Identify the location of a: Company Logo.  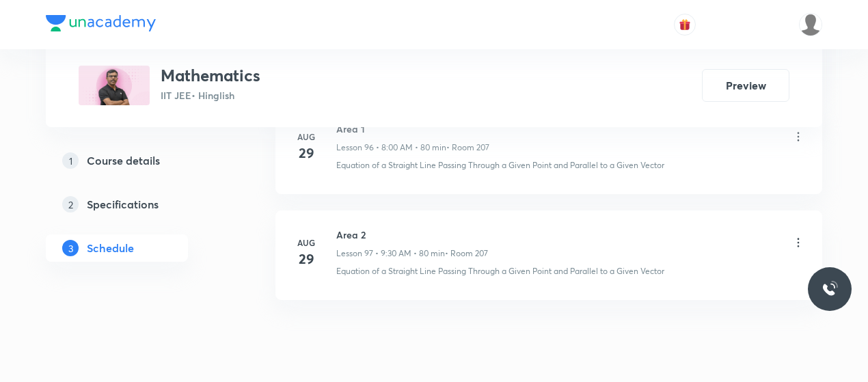
(100, 25).